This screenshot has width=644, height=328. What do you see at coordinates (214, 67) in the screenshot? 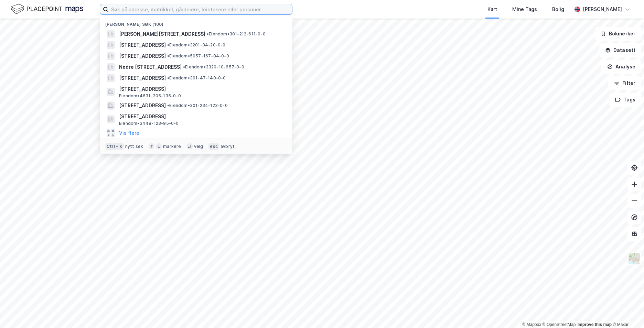
I see `span: Eiendom • 3320-10-657-0-0` at bounding box center [214, 67].